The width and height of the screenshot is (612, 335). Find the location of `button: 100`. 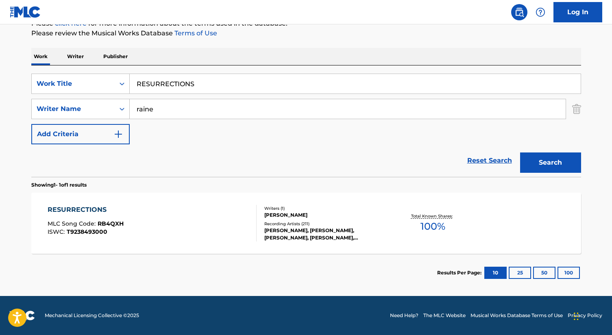

button: 100 is located at coordinates (568, 273).